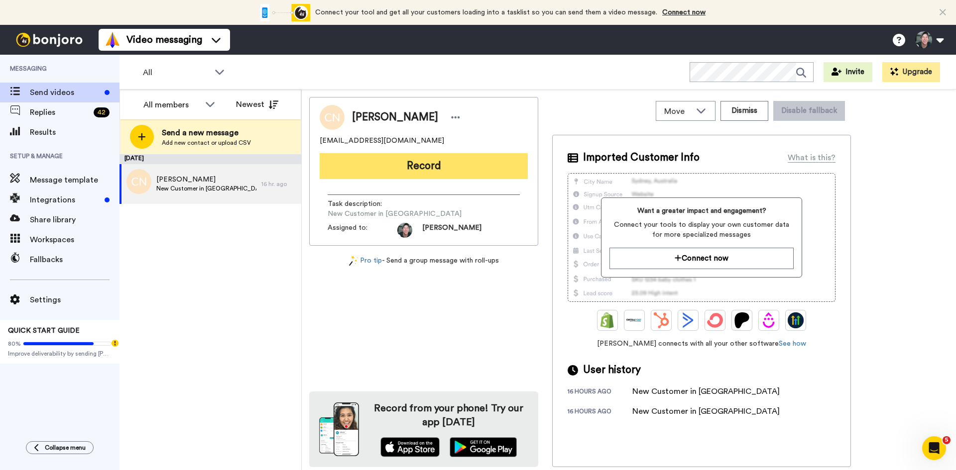 The width and height of the screenshot is (956, 470). What do you see at coordinates (634, 321) in the screenshot?
I see `img: Ontraport` at bounding box center [634, 321].